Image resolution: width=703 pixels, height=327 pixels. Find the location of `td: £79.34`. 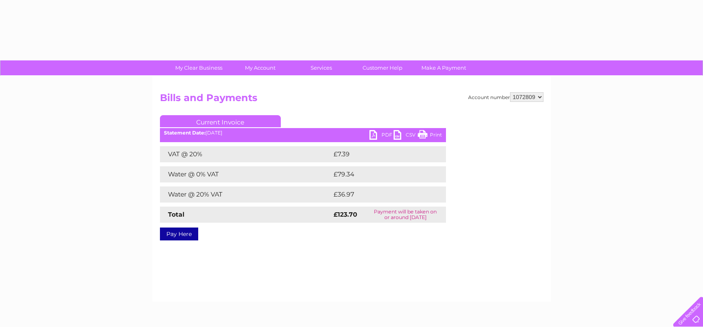

td: £79.34 is located at coordinates (381, 174).